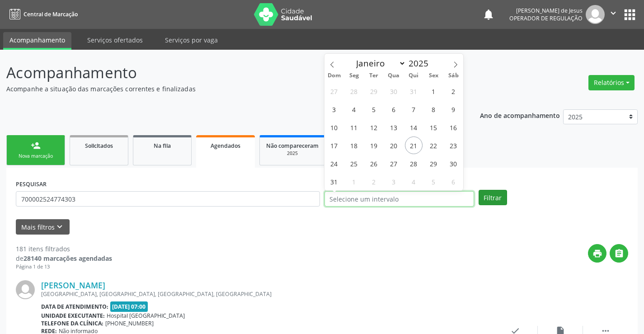  I want to click on span: Agosto 21, 2025, so click(413, 145).